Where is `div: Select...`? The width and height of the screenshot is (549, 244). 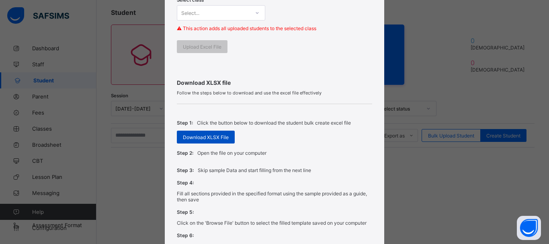 div: Select... is located at coordinates (190, 13).